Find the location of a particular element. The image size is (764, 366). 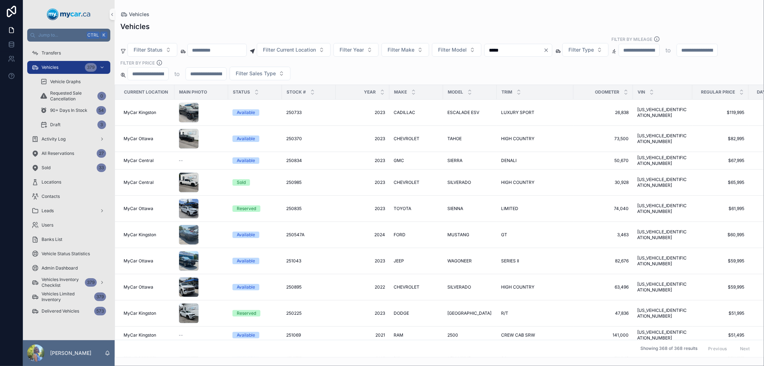

a: CREW CAB SRW is located at coordinates (535, 335).